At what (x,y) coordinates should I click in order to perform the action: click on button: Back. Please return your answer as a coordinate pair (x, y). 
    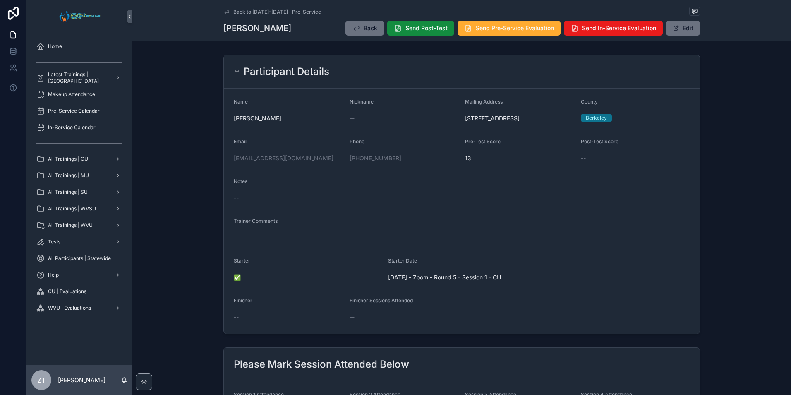
    Looking at the image, I should click on (365, 28).